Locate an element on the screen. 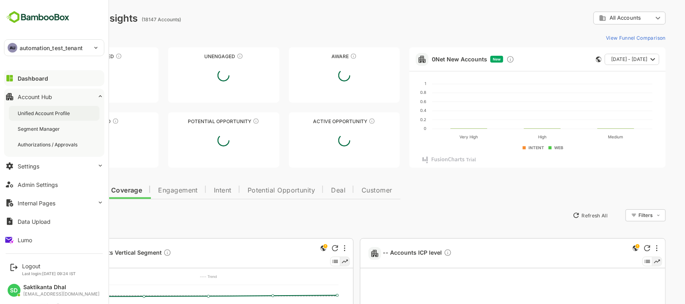  a: New Insights is located at coordinates (49, 215).